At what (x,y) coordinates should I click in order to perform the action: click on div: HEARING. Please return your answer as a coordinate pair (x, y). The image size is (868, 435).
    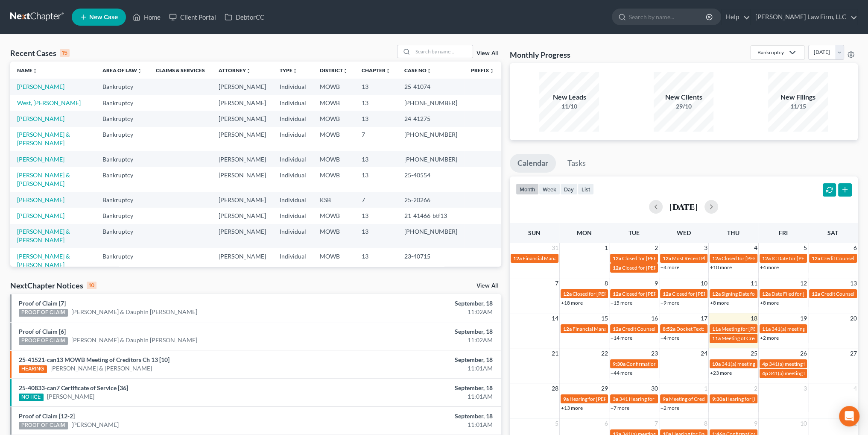
    Looking at the image, I should click on (33, 369).